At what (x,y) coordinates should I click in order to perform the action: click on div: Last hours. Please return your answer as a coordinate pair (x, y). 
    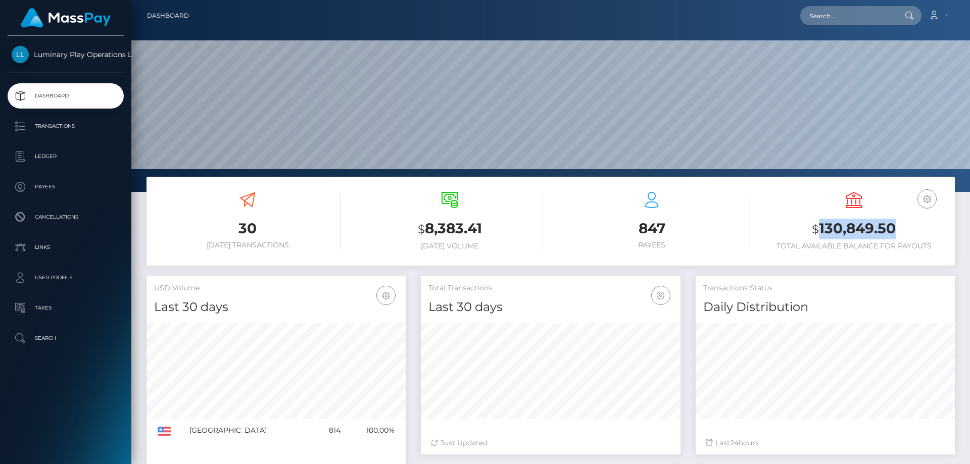
    Looking at the image, I should click on (825, 443).